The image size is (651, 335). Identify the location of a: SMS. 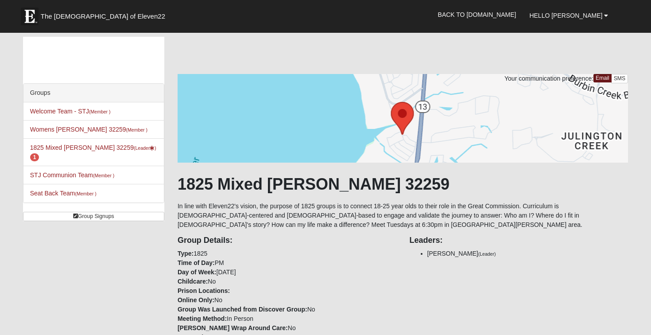
(619, 78).